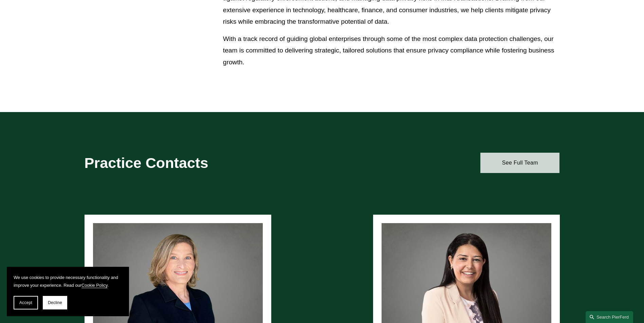 The image size is (644, 323). What do you see at coordinates (68, 282) in the screenshot?
I see `p: We use cookies to provide necessary functionality and improve your experience. Read our .` at bounding box center [68, 282].